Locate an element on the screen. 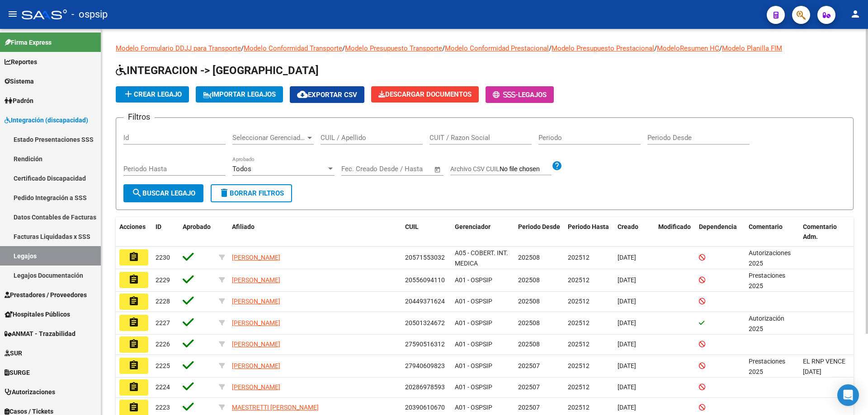 Image resolution: width=868 pixels, height=415 pixels. button: -Legajos is located at coordinates (519, 95).